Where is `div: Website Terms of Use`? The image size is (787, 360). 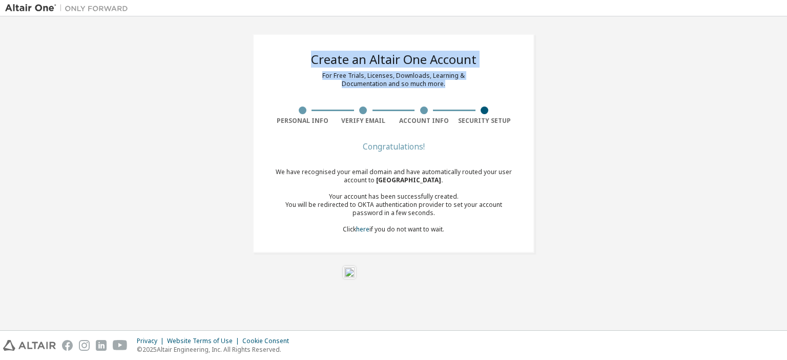 div: Website Terms of Use is located at coordinates (204, 341).